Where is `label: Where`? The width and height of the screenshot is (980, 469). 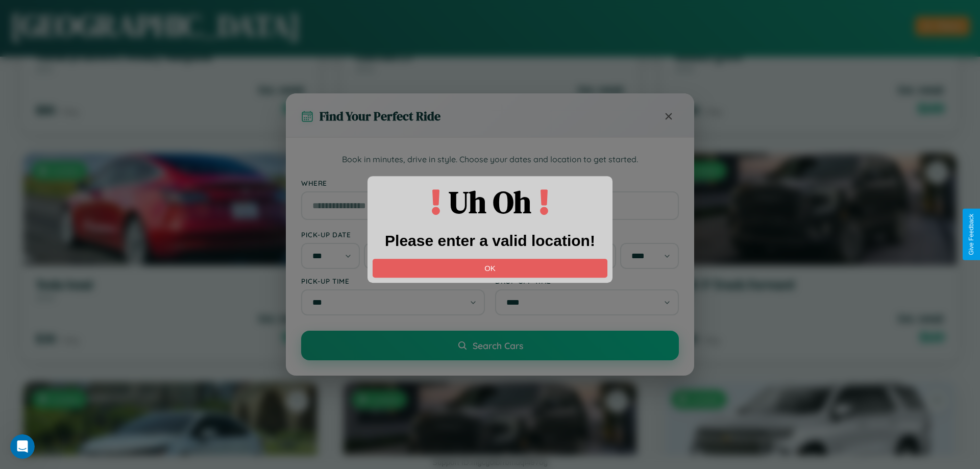 label: Where is located at coordinates (490, 183).